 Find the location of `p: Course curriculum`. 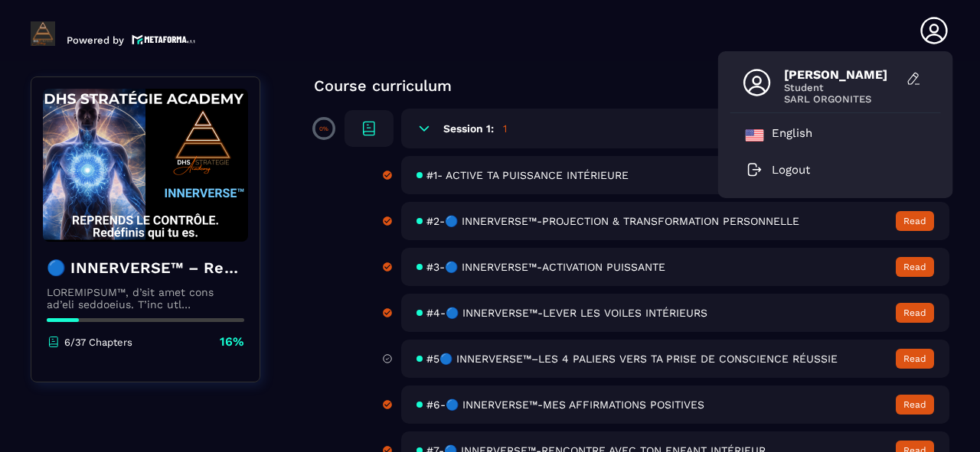

p: Course curriculum is located at coordinates (631, 85).